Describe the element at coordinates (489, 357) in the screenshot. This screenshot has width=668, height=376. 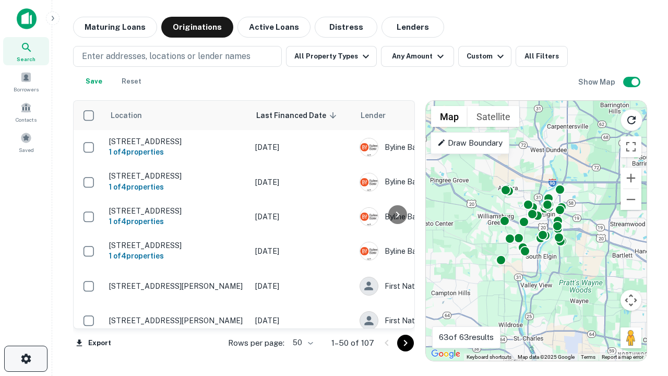
I see `button: Keyboard shortcuts` at that location.